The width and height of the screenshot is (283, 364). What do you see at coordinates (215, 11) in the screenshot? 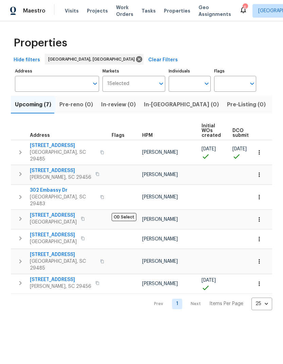
I see `span: Geo Assignments` at bounding box center [215, 11].